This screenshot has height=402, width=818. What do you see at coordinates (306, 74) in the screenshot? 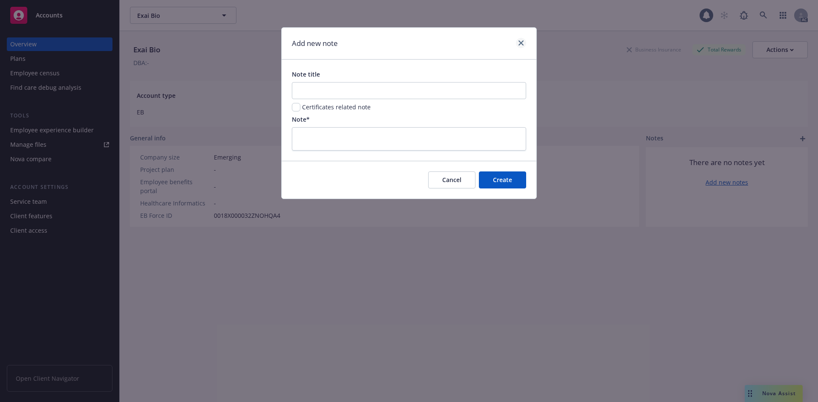
I see `span: Note title` at bounding box center [306, 74].